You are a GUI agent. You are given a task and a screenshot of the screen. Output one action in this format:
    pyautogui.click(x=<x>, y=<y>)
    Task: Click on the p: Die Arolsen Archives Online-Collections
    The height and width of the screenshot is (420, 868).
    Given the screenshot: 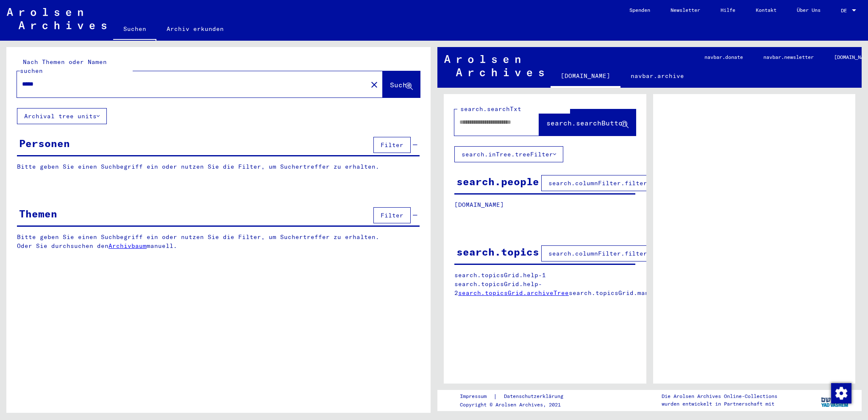 What is the action you would take?
    pyautogui.click(x=719, y=396)
    